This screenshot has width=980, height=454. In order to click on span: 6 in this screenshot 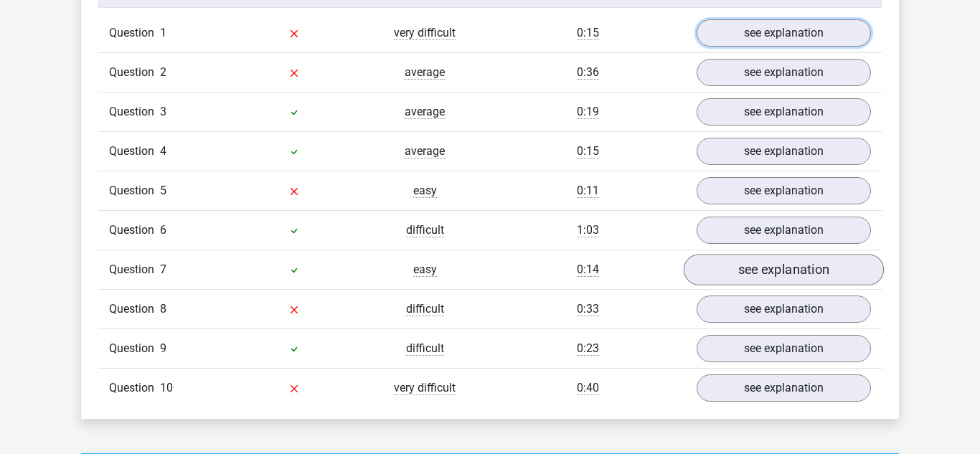, I will do `click(163, 230)`.